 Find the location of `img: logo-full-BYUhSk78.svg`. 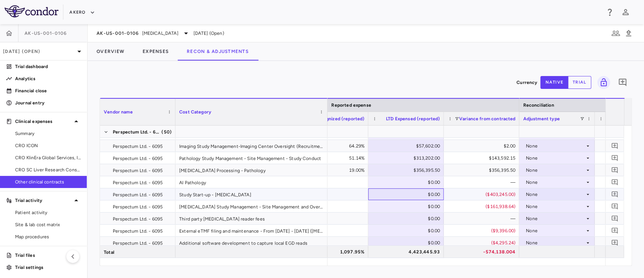

img: logo-full-BYUhSk78.svg is located at coordinates (32, 12).